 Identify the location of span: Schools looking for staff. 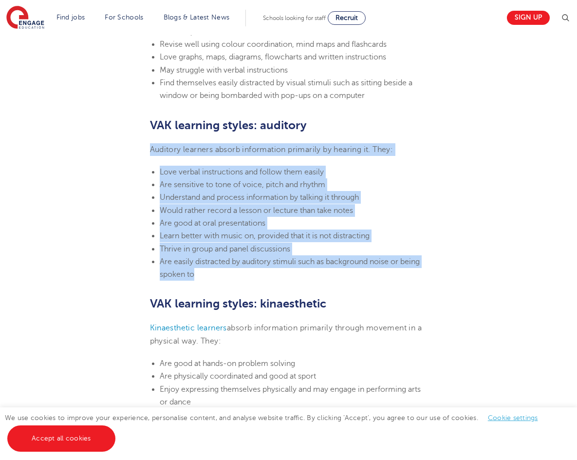
(294, 18).